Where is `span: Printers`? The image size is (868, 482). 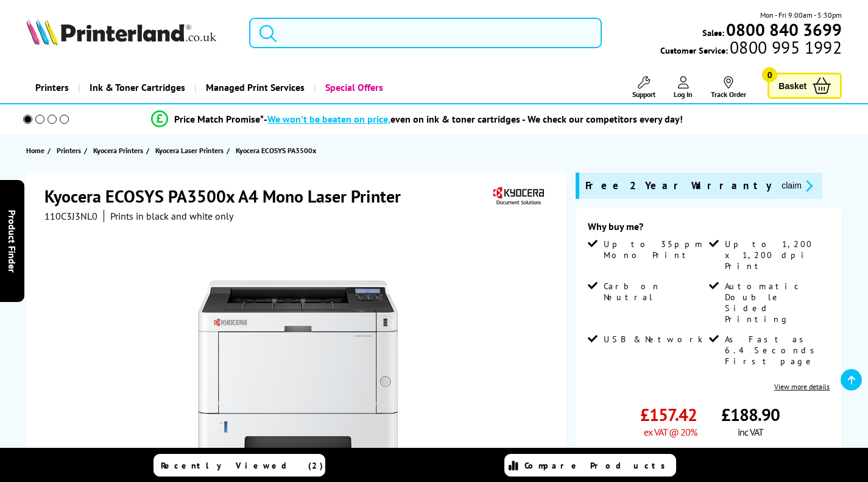 span: Printers is located at coordinates (69, 150).